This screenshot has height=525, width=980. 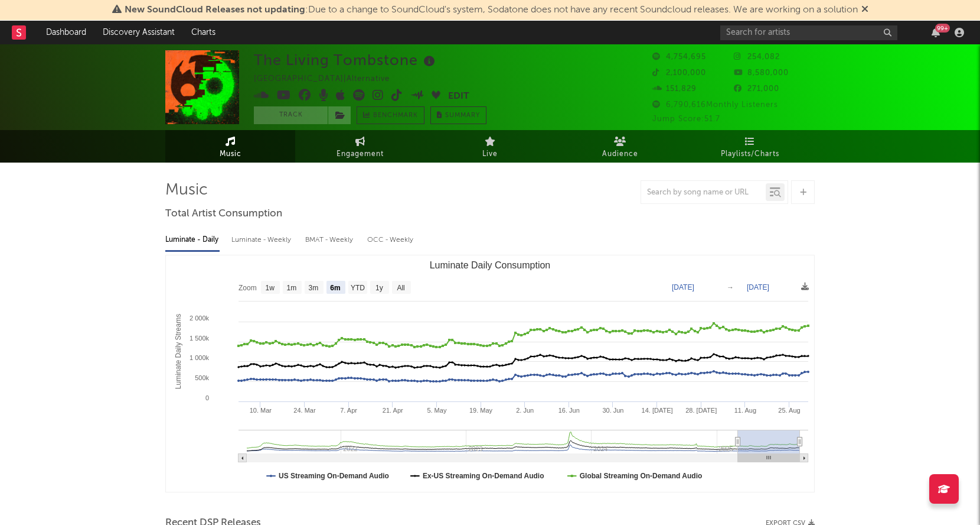 What do you see at coordinates (490, 154) in the screenshot?
I see `span: Live` at bounding box center [490, 154].